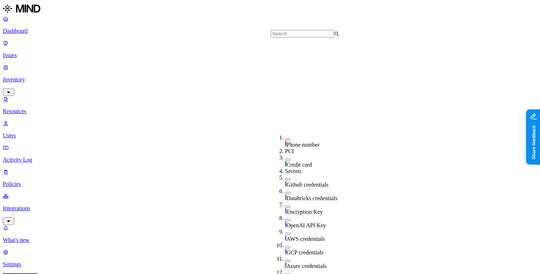 The image size is (540, 274). Describe the element at coordinates (270, 234) in the screenshot. I see `a: What's new` at that location.